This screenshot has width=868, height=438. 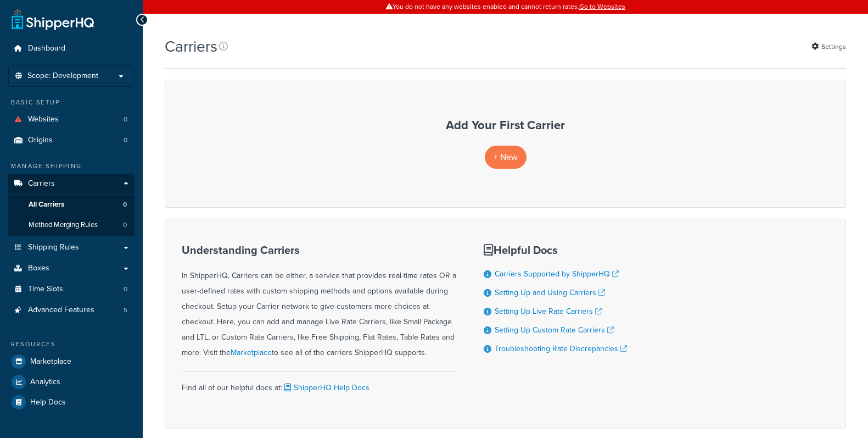 I want to click on a: Troubleshooting Rate Discrepancies, so click(x=561, y=348).